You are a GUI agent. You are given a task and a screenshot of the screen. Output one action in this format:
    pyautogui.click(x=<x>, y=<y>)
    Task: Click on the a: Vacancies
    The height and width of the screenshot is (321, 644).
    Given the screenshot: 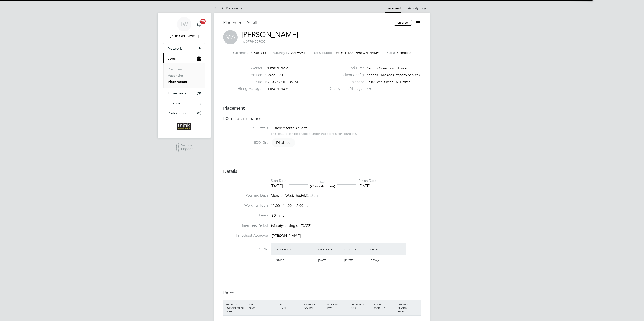 What is the action you would take?
    pyautogui.click(x=175, y=76)
    